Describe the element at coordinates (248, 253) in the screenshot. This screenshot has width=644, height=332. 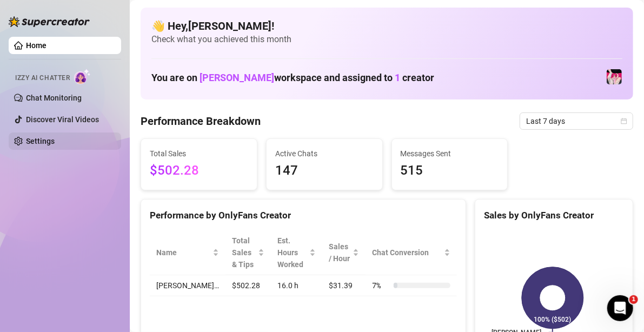
I see `th: Total Sales & Tips` at that location.